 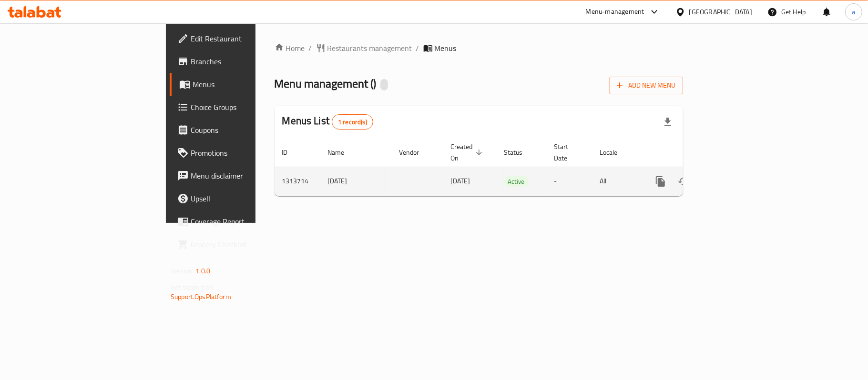 What do you see at coordinates (668, 122) in the screenshot?
I see `div: Export file` at bounding box center [668, 122].